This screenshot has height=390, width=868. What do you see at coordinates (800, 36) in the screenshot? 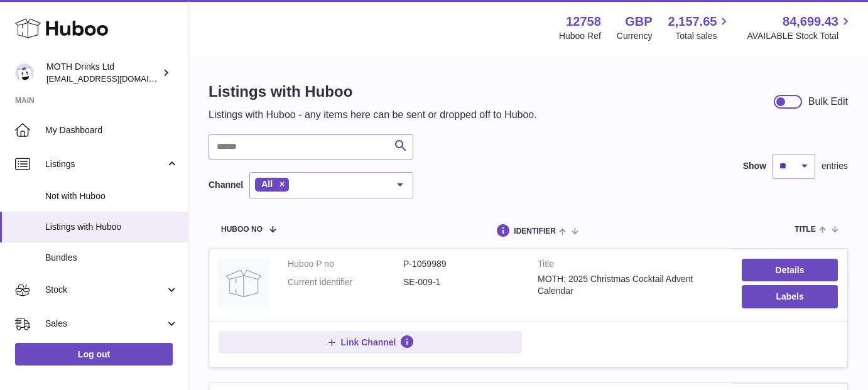
I see `span: AVAILABLE Stock Total` at bounding box center [800, 36].